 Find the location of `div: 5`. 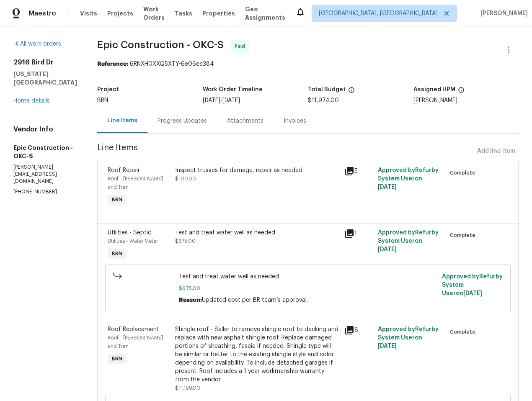

div: 5 is located at coordinates (359, 171).